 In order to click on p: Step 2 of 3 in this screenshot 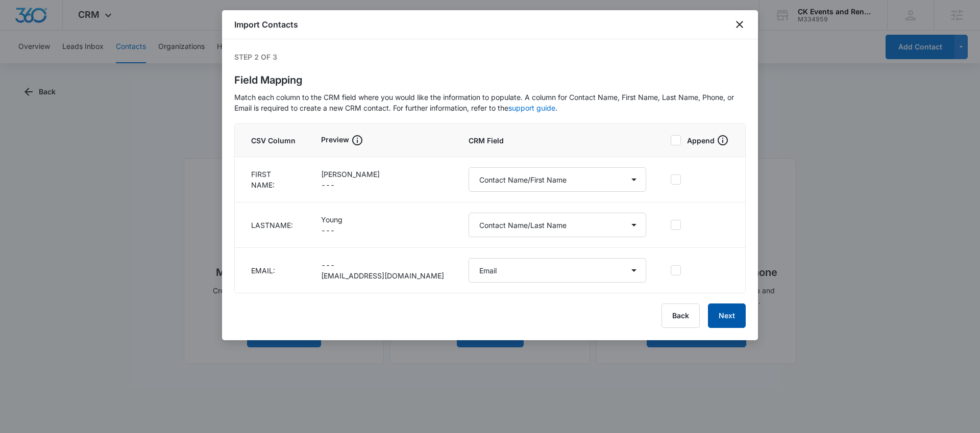, I will do `click(490, 56)`.